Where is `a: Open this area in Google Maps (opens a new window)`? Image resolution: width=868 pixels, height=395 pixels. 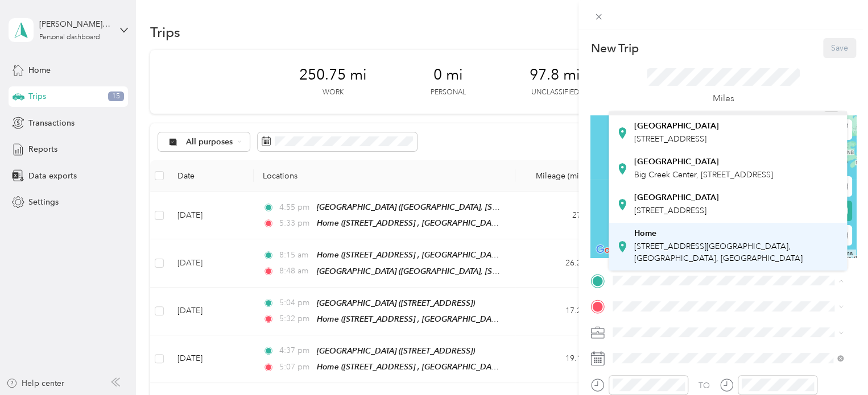
a: Open this area in Google Maps (opens a new window) is located at coordinates (612, 250).